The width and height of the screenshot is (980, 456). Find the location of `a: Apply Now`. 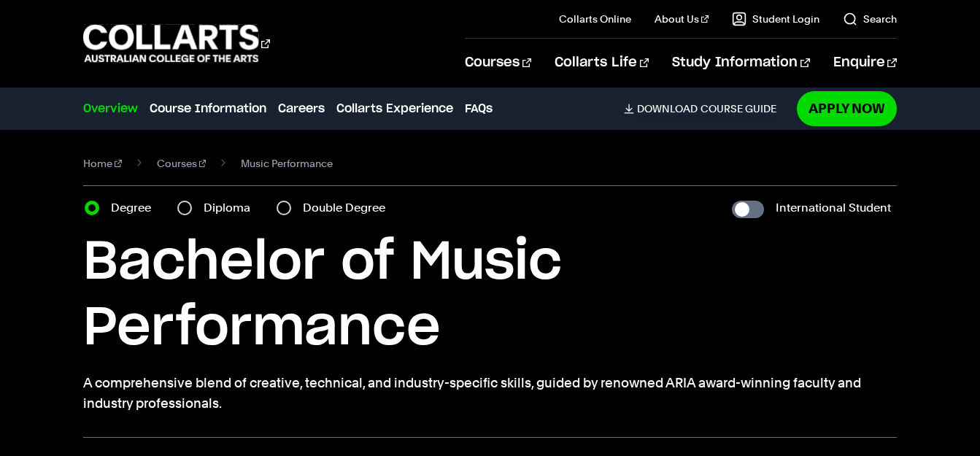

a: Apply Now is located at coordinates (846, 108).